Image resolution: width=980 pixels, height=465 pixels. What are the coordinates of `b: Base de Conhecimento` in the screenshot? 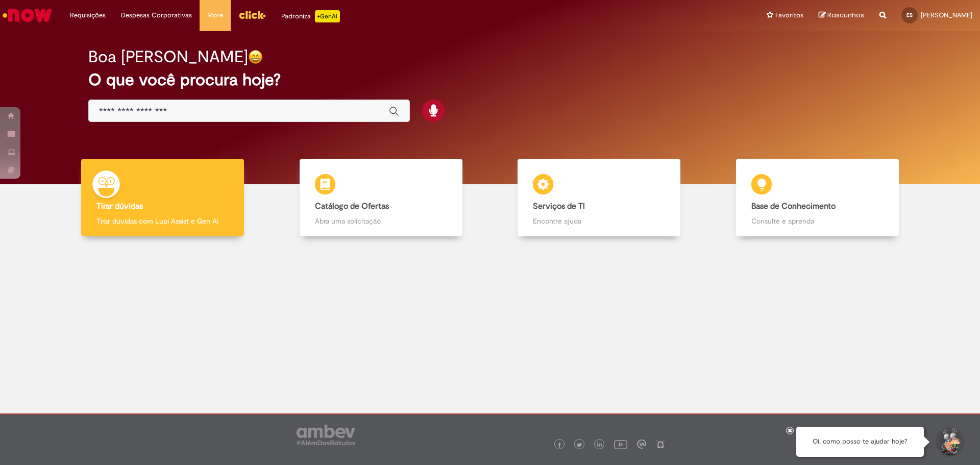 It's located at (793, 207).